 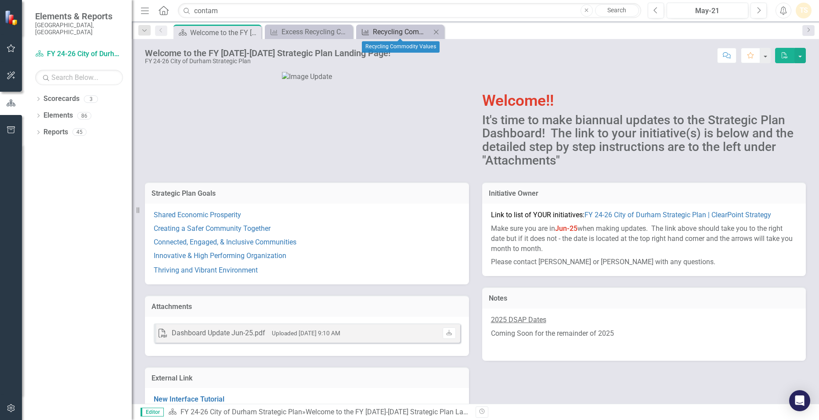 I want to click on p: Coming Soon for the remainder of 2025, so click(x=644, y=334).